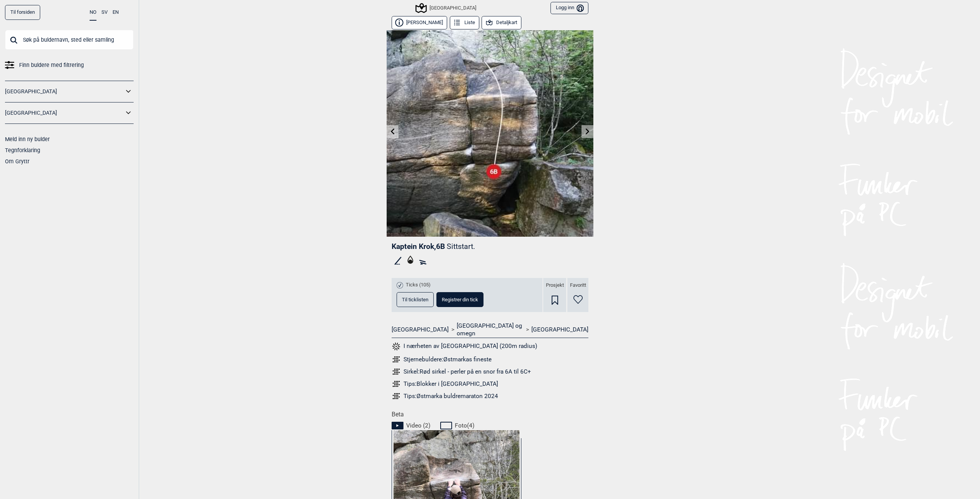 Image resolution: width=980 pixels, height=499 pixels. Describe the element at coordinates (70, 40) in the screenshot. I see `input: Søk på buldernavn, sted eller samling` at that location.